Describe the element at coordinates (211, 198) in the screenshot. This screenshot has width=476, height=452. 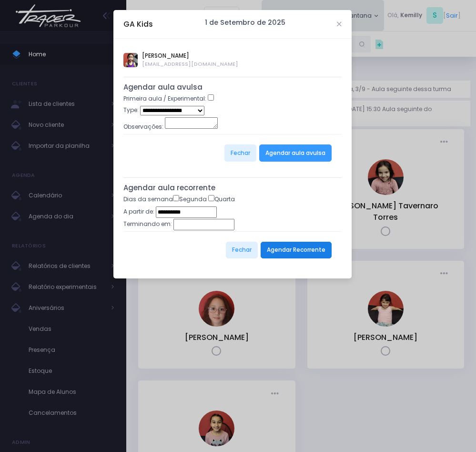
I see `input: Quarta` at that location.